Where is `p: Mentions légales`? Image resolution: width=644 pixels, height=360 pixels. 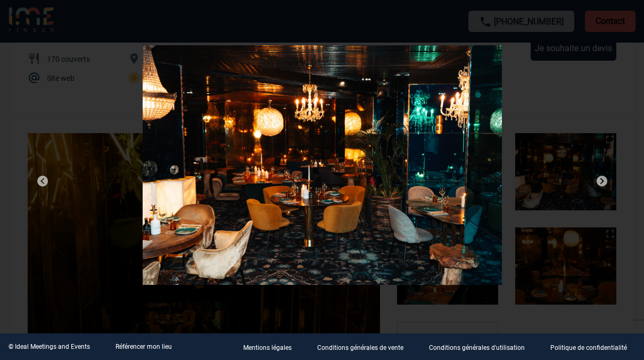 p: Mentions légales is located at coordinates (267, 347).